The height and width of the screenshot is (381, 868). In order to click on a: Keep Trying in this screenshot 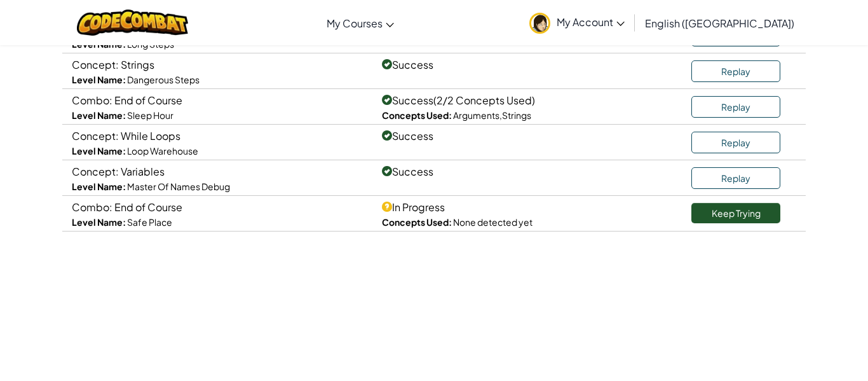, I will do `click(736, 213)`.